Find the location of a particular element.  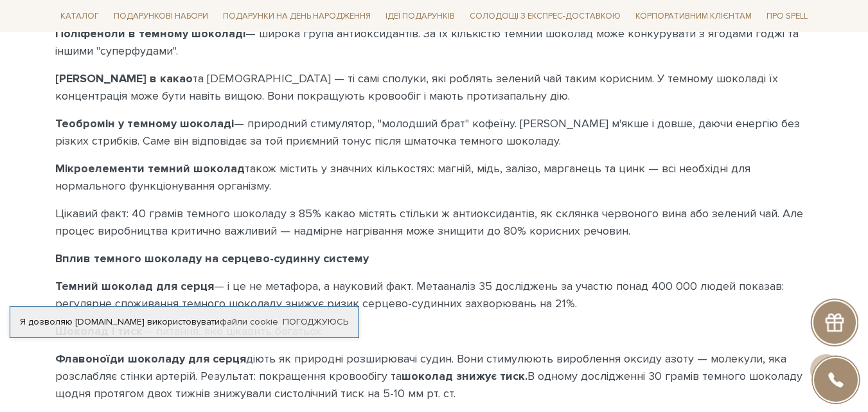

p: — питання, яке цікавить багатьох. is located at coordinates (434, 331).